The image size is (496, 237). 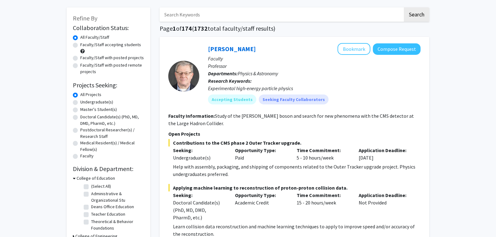 I want to click on mat-chip: Seeking Faculty Collaborators, so click(x=293, y=99).